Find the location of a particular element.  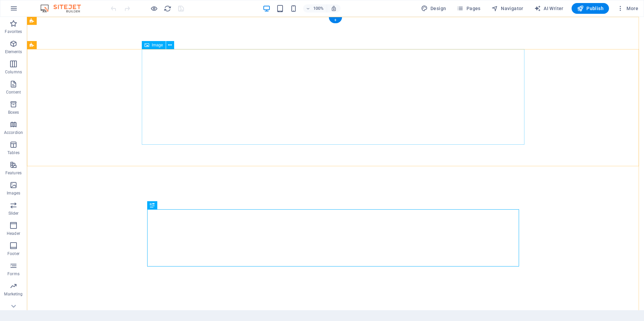

img: Editor Logo is located at coordinates (64, 8).